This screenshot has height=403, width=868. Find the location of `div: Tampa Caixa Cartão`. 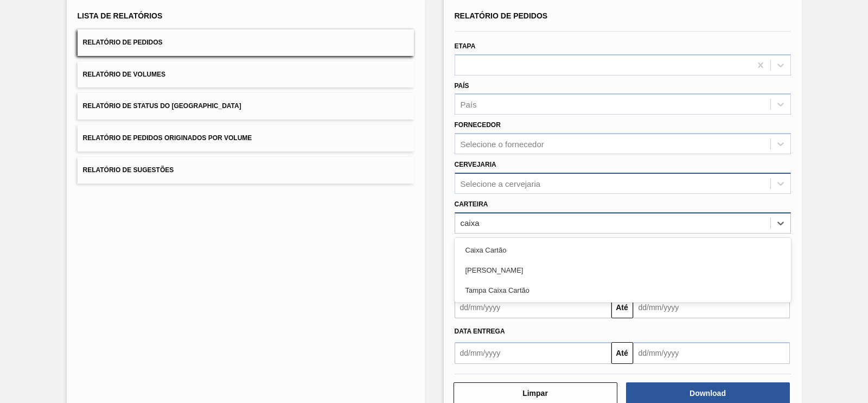

div: Tampa Caixa Cartão is located at coordinates (622, 290).